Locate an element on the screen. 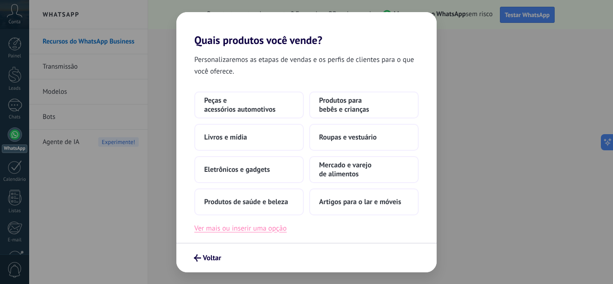 This screenshot has height=284, width=613. span: Produtos de saúde e beleza is located at coordinates (246, 202).